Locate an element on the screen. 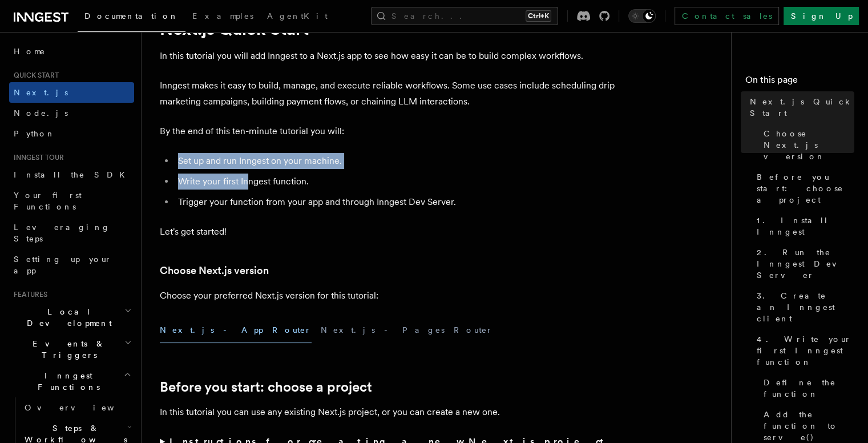 Image resolution: width=868 pixels, height=443 pixels. span: Node.js is located at coordinates (41, 113).